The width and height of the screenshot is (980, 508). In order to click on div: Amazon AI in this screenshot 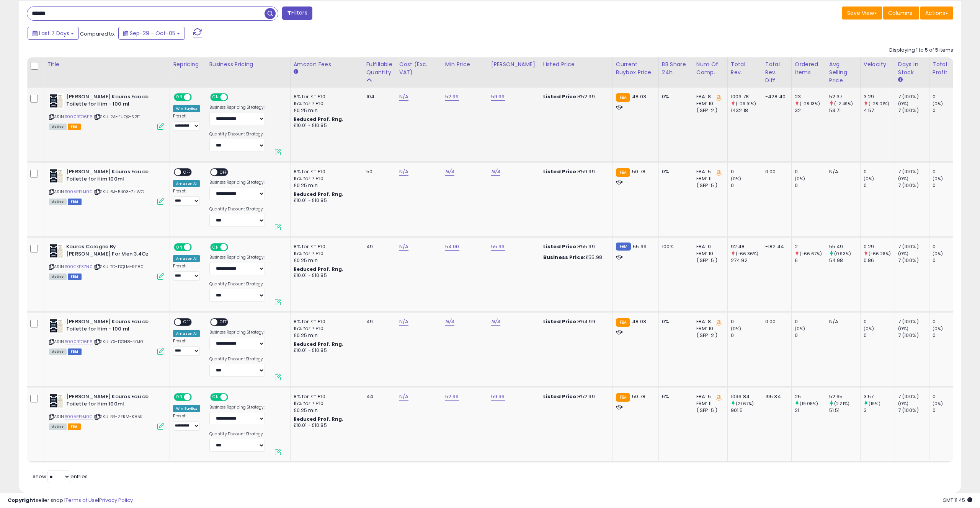, I will do `click(186, 259)`.